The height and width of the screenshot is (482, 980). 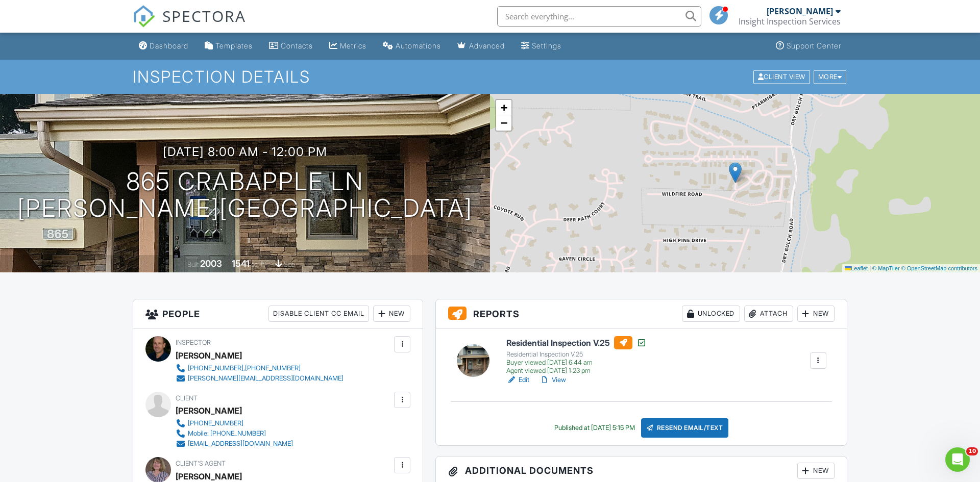 I want to click on div: Dashboard, so click(x=169, y=45).